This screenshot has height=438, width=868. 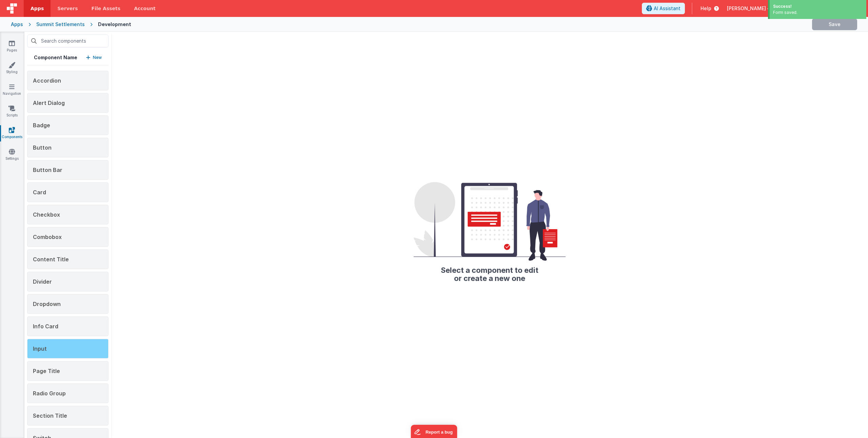 What do you see at coordinates (17, 24) in the screenshot?
I see `div: Apps` at bounding box center [17, 24].